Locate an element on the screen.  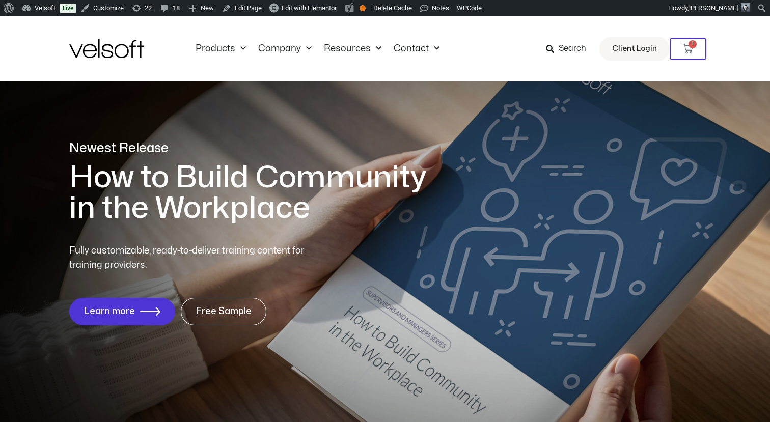
span: Edit with Elementor is located at coordinates (309, 8).